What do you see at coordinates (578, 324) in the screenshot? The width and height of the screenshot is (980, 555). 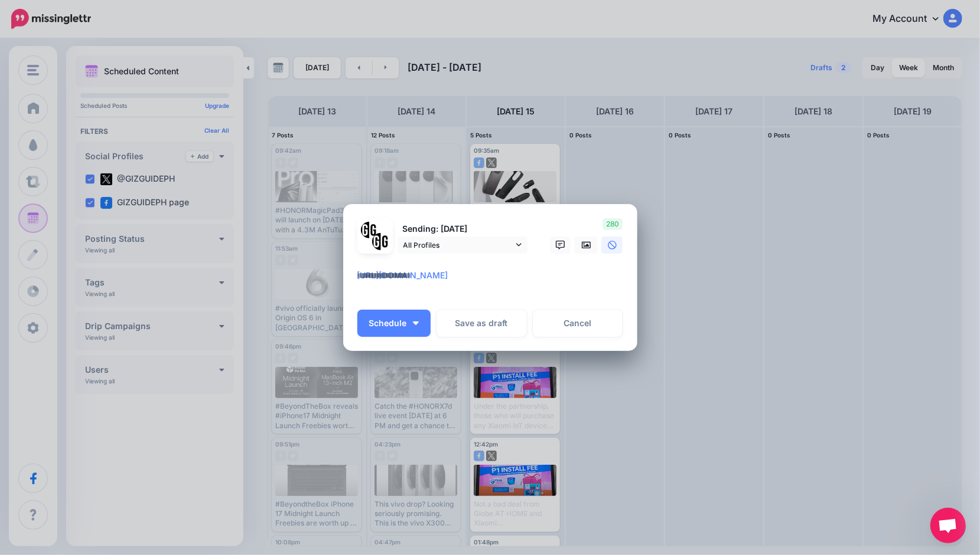 I see `a: Cancel` at bounding box center [578, 324].